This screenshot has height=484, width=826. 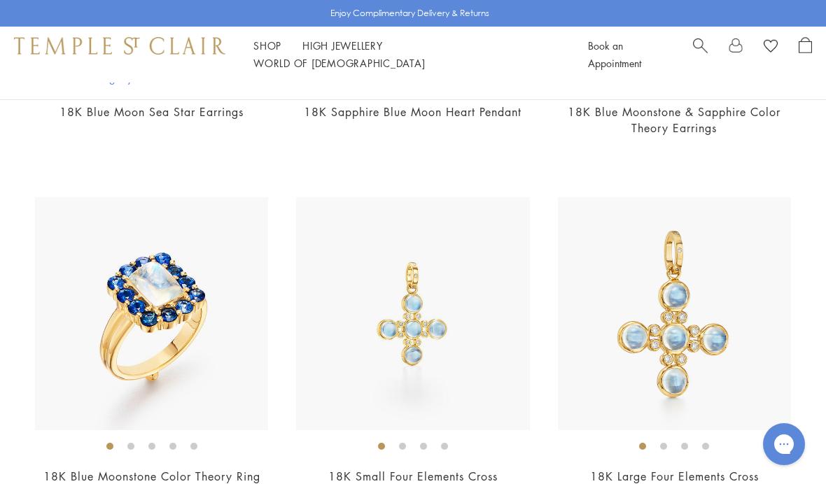 What do you see at coordinates (120, 45) in the screenshot?
I see `img: Temple St. Clair` at bounding box center [120, 45].